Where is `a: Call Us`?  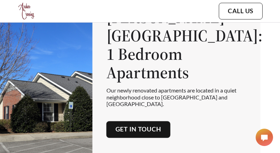 a: Call Us is located at coordinates (240, 11).